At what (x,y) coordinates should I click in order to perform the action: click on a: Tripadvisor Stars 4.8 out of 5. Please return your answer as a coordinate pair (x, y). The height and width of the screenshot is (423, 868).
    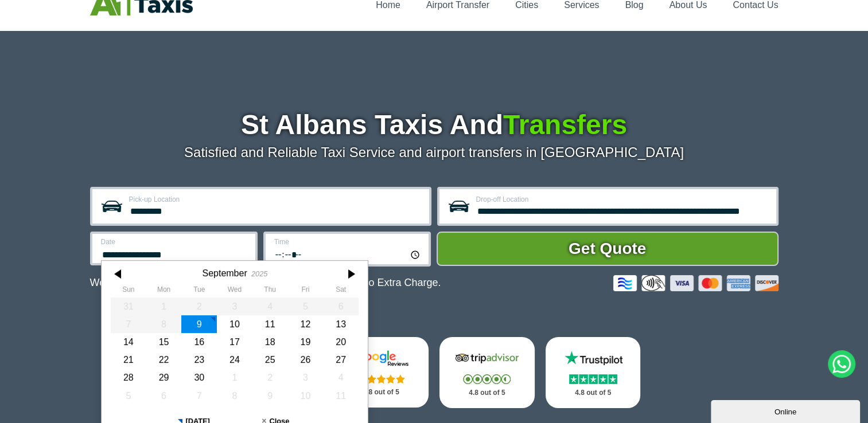
    Looking at the image, I should click on (488, 372).